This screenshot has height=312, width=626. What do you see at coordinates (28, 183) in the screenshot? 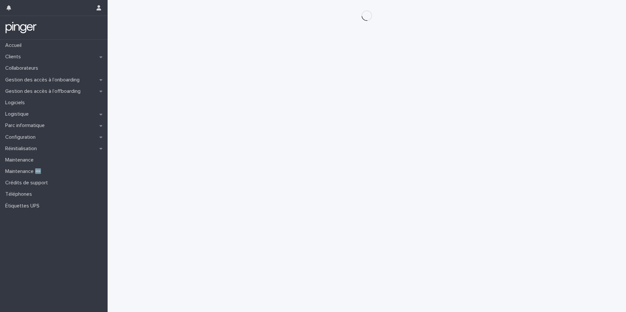
I see `p: Crédits de support` at bounding box center [28, 183].